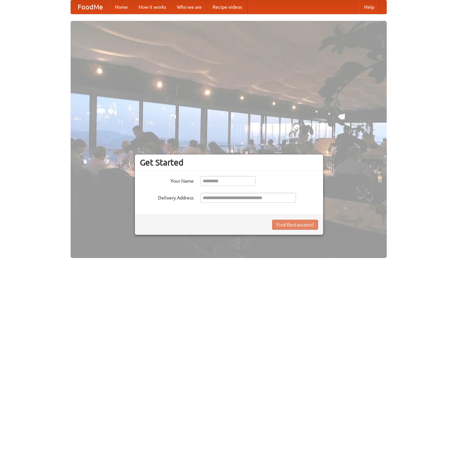  I want to click on label: Your Name, so click(167, 180).